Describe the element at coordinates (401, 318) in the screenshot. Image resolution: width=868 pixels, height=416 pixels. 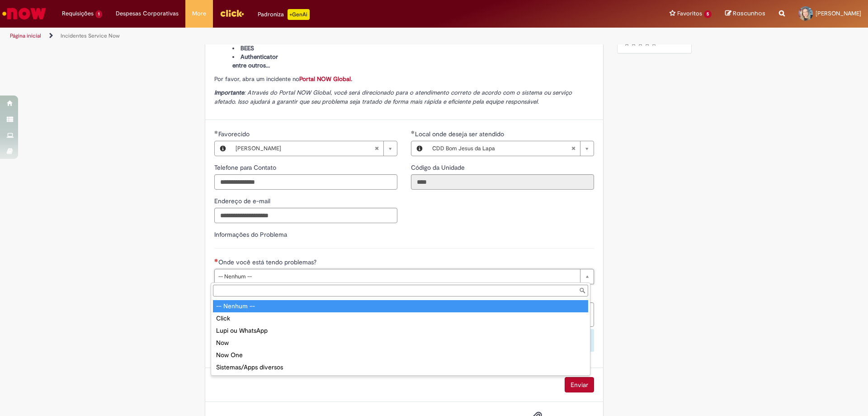
I see `div: Click` at that location.